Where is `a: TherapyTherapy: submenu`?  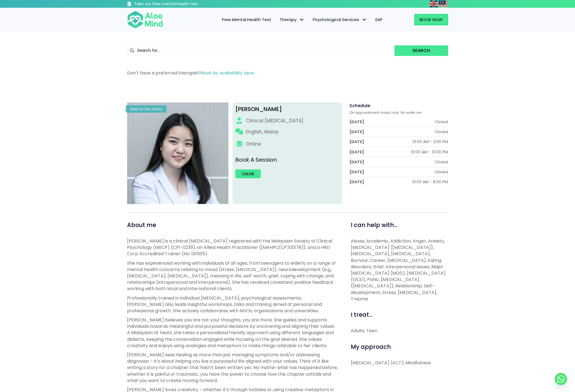
a: TherapyTherapy: submenu is located at coordinates (293, 20).